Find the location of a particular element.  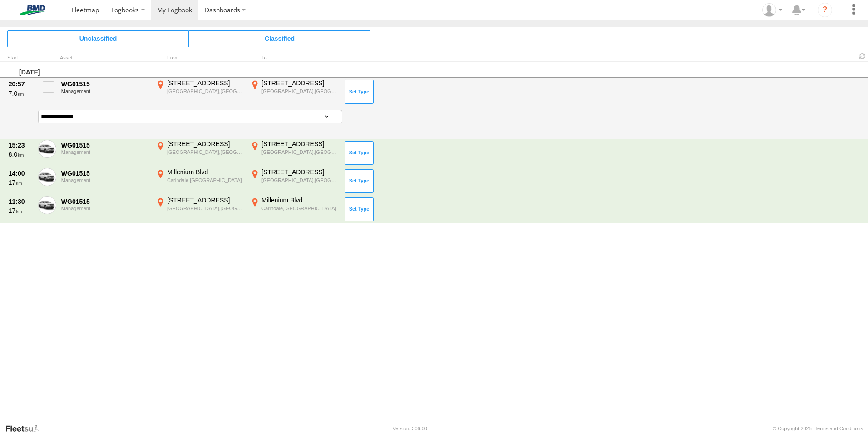

a: Visit our Website is located at coordinates (26, 428).